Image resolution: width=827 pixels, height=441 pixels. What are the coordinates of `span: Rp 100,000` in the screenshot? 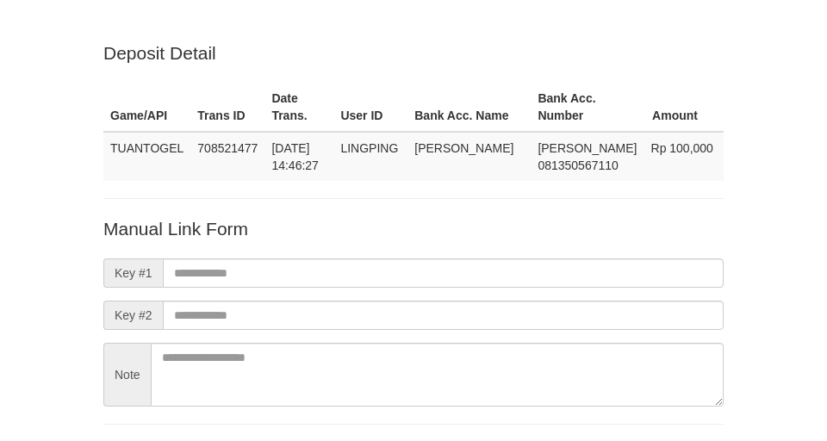 It's located at (683, 148).